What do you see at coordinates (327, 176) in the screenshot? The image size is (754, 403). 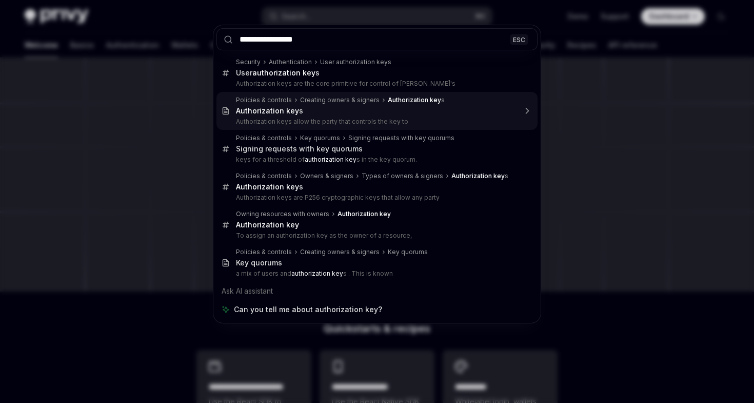 I see `div: Owners & signers` at bounding box center [327, 176].